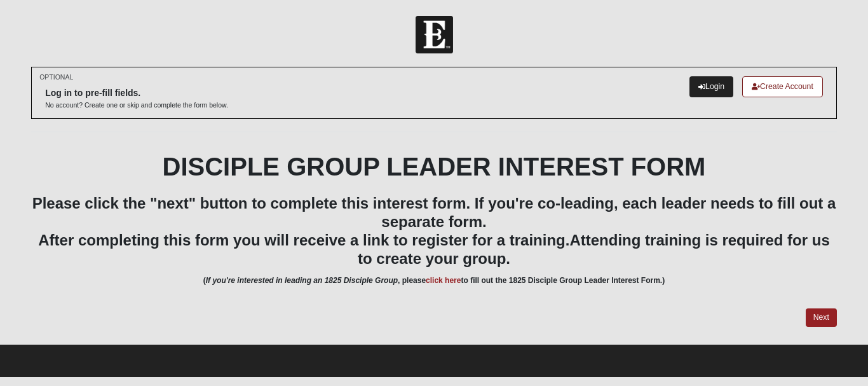 Image resolution: width=868 pixels, height=386 pixels. Describe the element at coordinates (301, 280) in the screenshot. I see `i: If you're interested in leading an 1825 Disciple Group` at that location.